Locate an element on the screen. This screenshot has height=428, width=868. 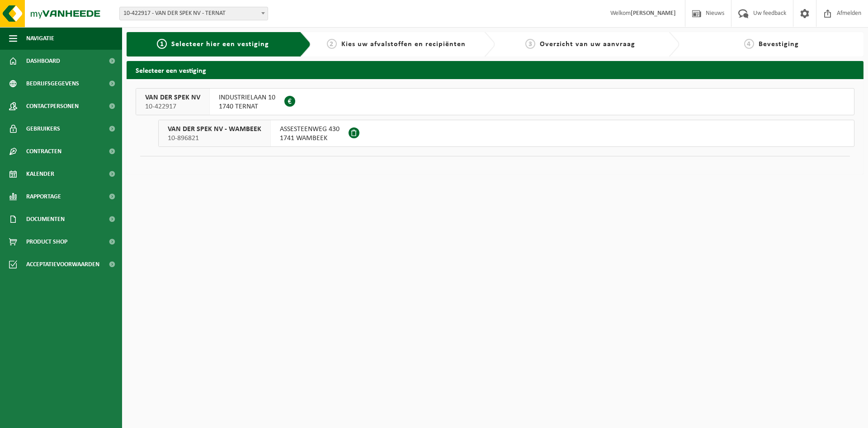
span: 1740 TERNAT is located at coordinates (247, 106).